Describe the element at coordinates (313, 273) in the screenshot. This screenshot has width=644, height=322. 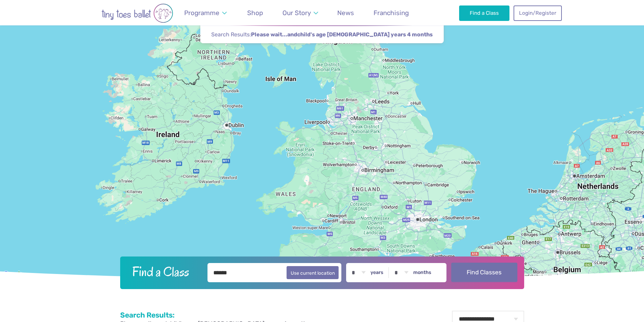
I see `button: Use current location` at that location.